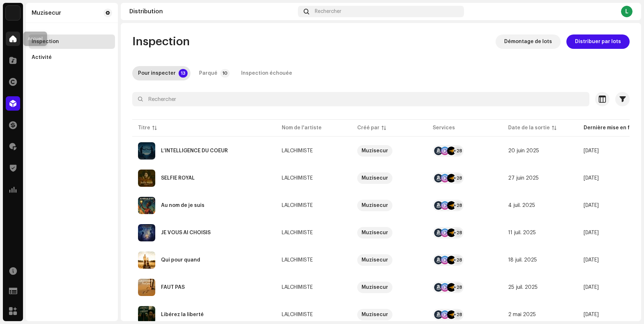  I want to click on div: Au nom de je suis, so click(183, 206).